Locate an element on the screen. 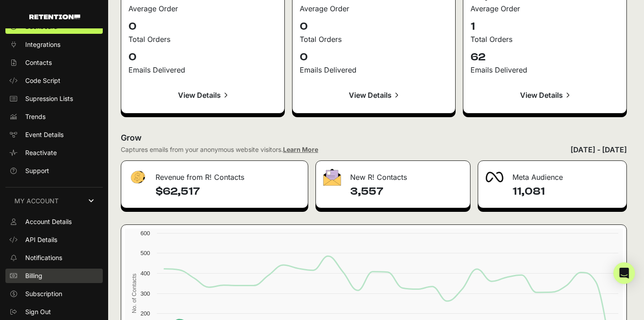  div: Meta Audience is located at coordinates (552, 174).